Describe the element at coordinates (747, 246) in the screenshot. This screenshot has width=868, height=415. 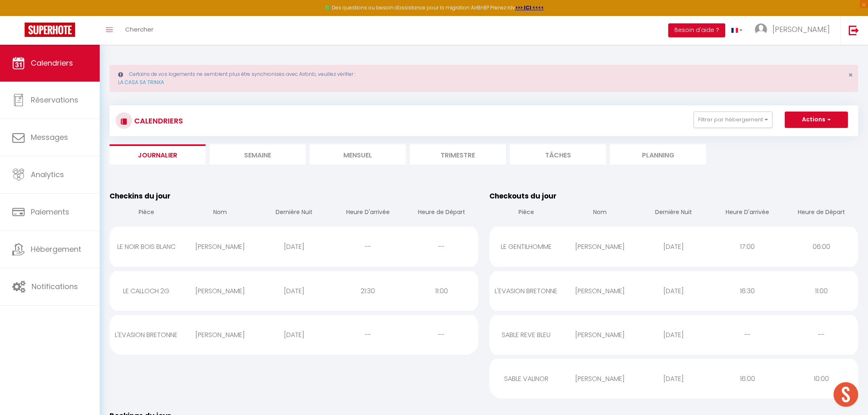
I see `div: 17:00` at that location.